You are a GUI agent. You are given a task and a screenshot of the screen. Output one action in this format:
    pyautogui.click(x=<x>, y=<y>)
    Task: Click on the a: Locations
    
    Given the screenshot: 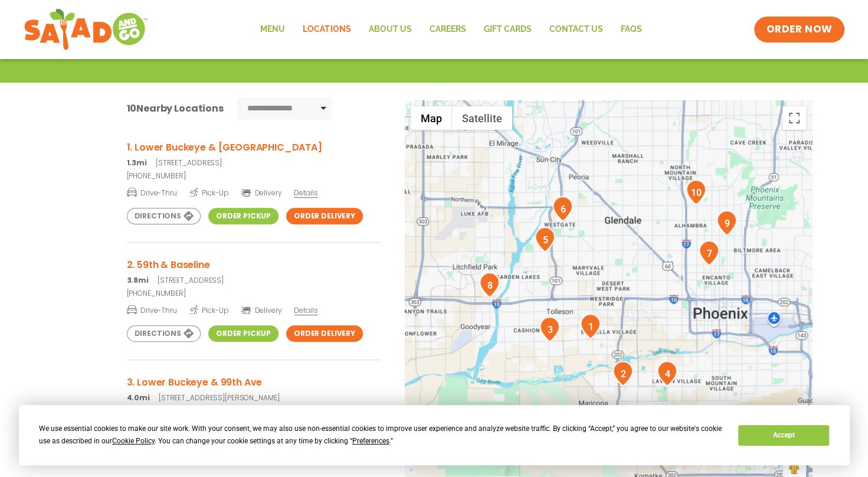 What is the action you would take?
    pyautogui.click(x=327, y=30)
    